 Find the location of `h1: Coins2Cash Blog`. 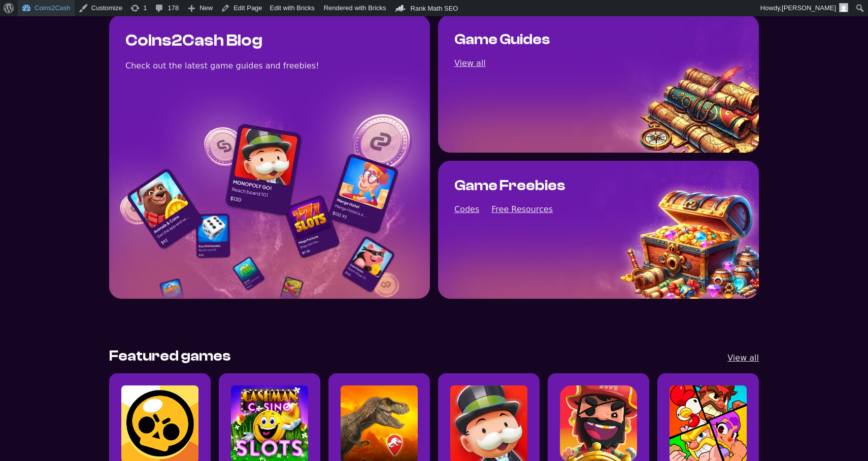

h1: Coins2Cash Blog is located at coordinates (194, 40).